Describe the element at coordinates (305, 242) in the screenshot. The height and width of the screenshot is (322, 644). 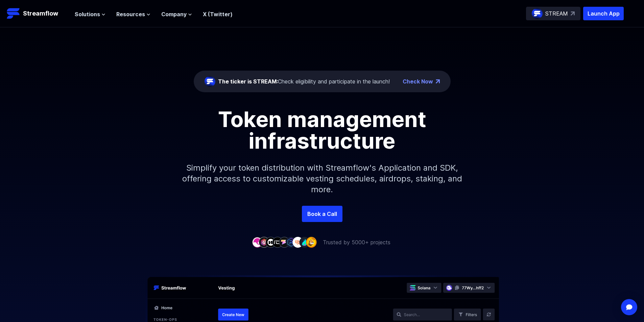
I see `img: company-8` at that location.